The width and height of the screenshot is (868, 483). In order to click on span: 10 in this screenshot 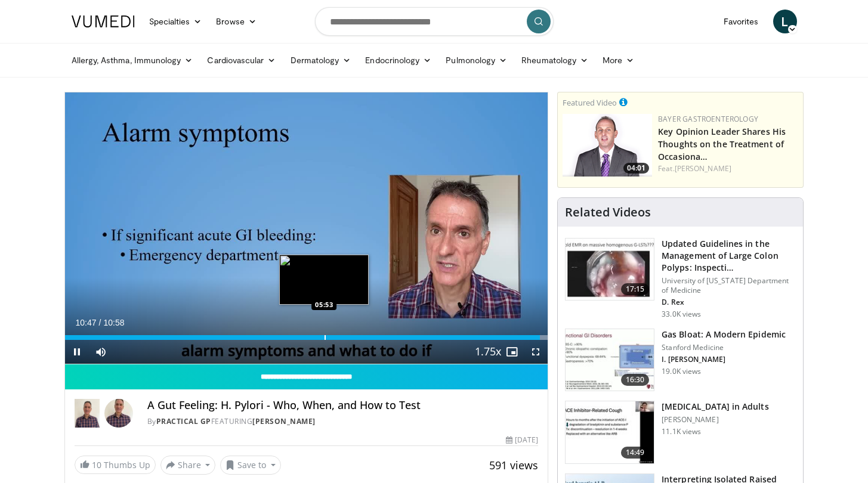, I will do `click(97, 464)`.